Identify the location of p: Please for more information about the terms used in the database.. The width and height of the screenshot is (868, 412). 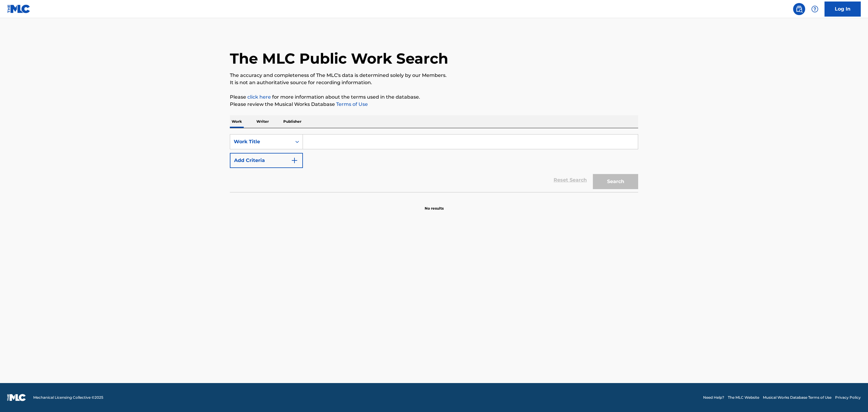
(434, 97).